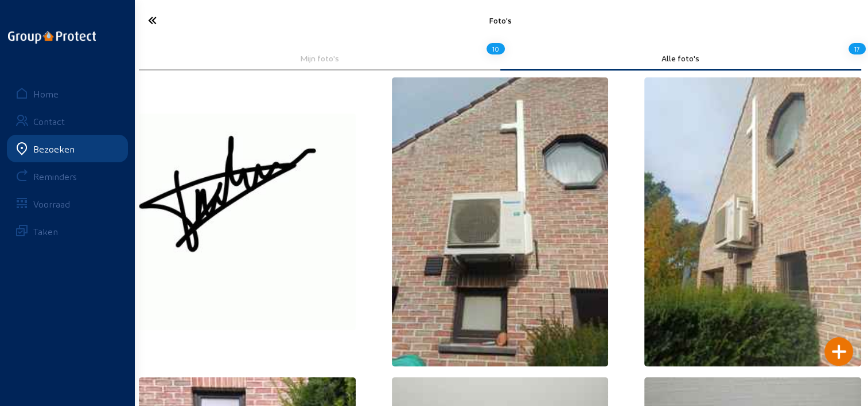  Describe the element at coordinates (319, 58) in the screenshot. I see `div: Mijn foto's` at that location.